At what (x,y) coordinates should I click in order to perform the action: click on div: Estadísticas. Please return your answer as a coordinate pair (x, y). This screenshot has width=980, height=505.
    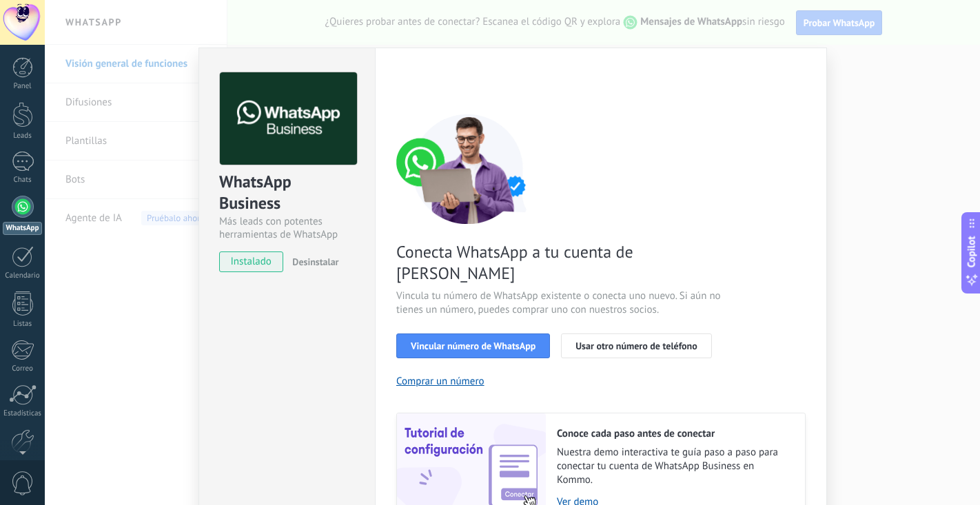
    Looking at the image, I should click on (22, 413).